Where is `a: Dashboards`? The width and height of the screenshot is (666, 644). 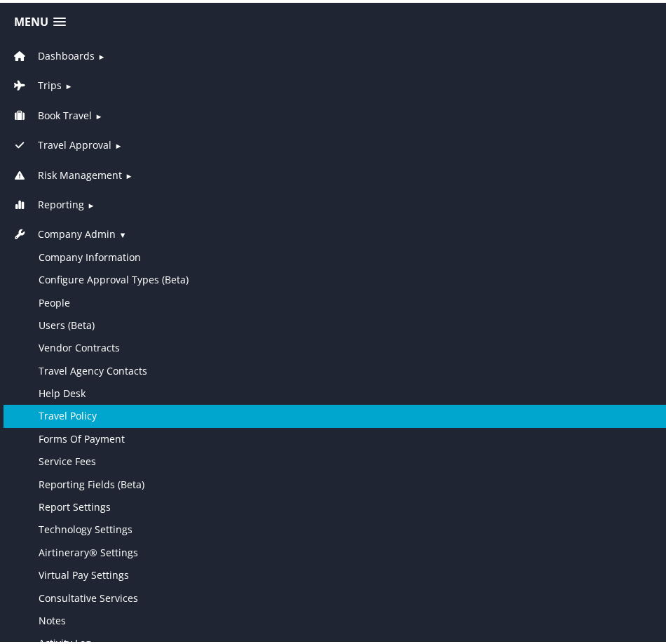 a: Dashboards is located at coordinates (53, 53).